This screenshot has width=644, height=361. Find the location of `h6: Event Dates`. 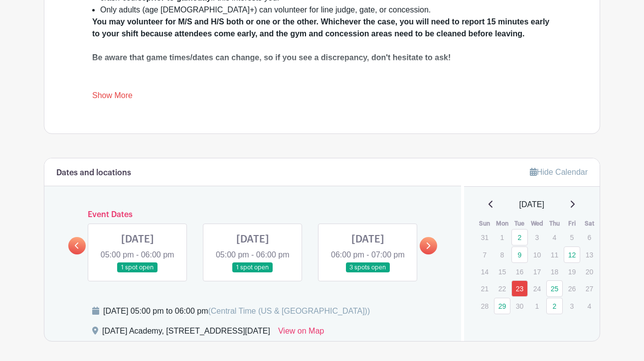

h6: Event Dates is located at coordinates (253, 215).